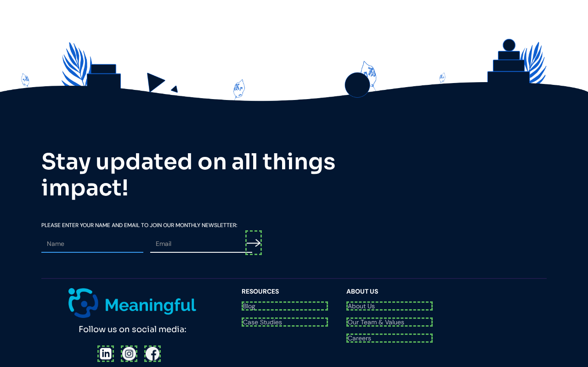  Describe the element at coordinates (151, 240) in the screenshot. I see `form: Email Form` at that location.